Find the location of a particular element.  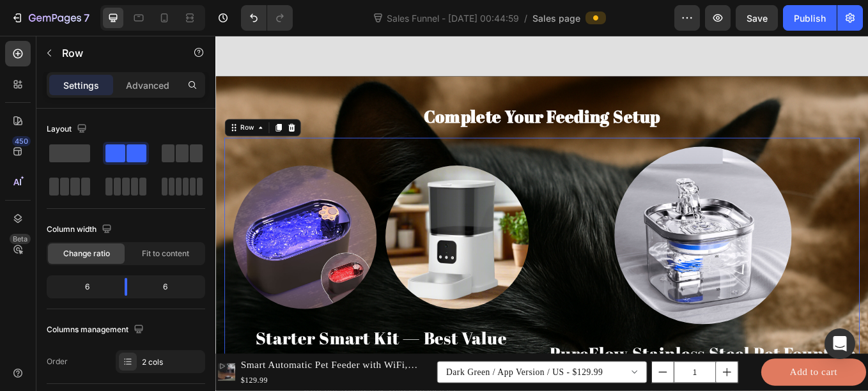

span: Save is located at coordinates (757, 18).